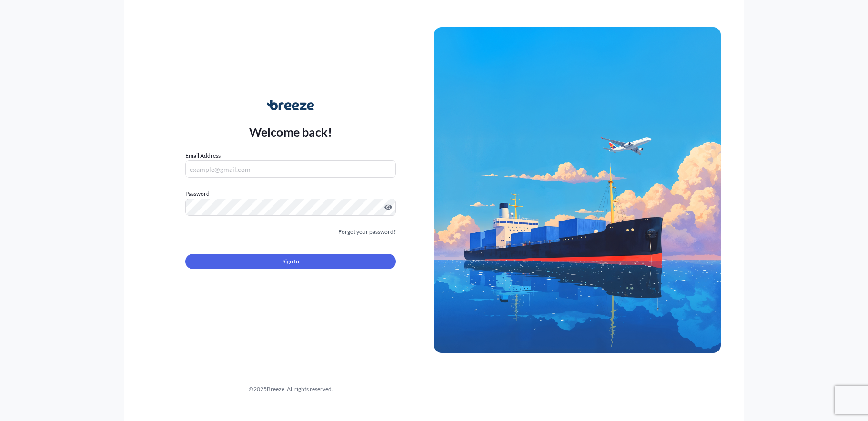  Describe the element at coordinates (577, 190) in the screenshot. I see `img: Ship illustration` at that location.